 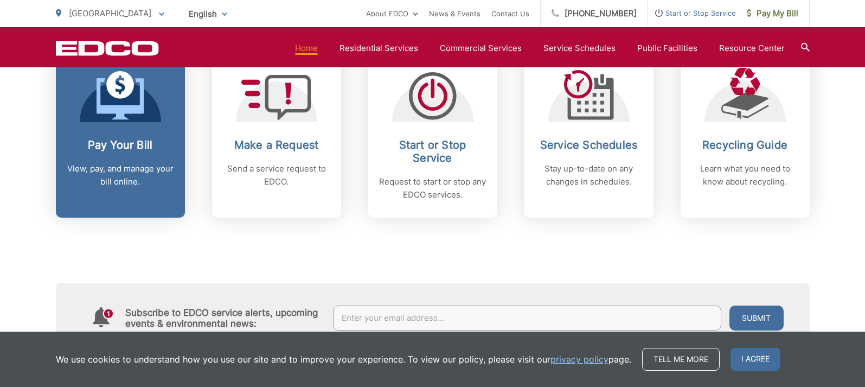 What do you see at coordinates (746, 145) in the screenshot?
I see `h2: Recycling Guide` at bounding box center [746, 145].